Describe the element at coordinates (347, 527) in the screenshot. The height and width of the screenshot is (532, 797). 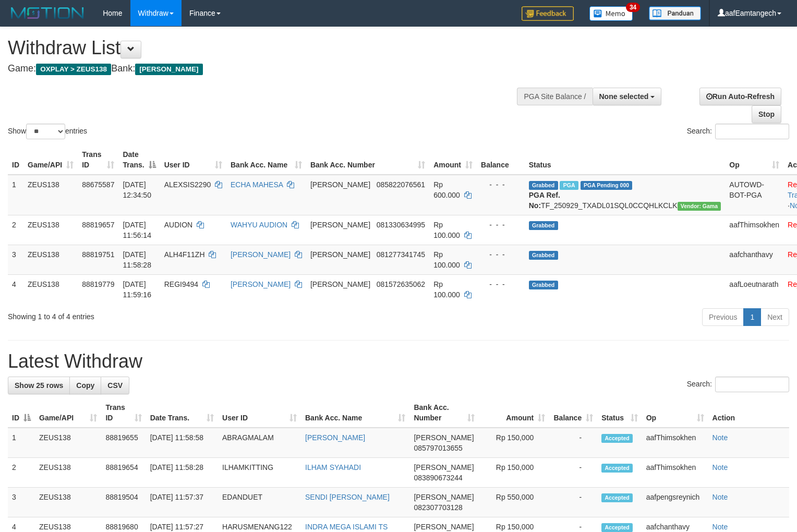
I see `a: INDRA MEGA ISLAMI TS` at that location.